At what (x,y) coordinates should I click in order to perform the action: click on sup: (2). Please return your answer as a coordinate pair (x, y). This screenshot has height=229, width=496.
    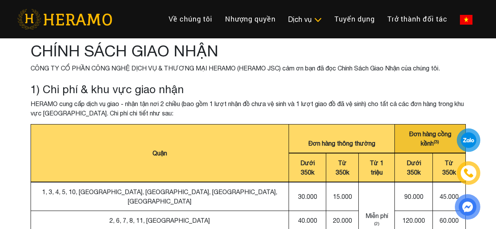
    Looking at the image, I should click on (377, 224).